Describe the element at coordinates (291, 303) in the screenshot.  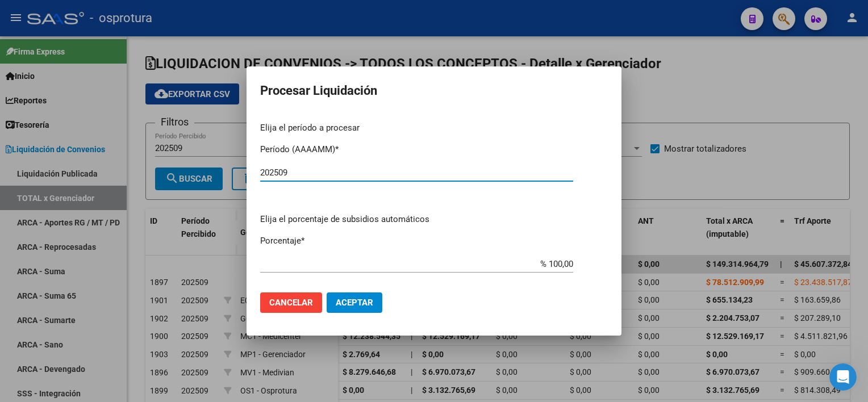
I see `span: Cancelar` at that location.